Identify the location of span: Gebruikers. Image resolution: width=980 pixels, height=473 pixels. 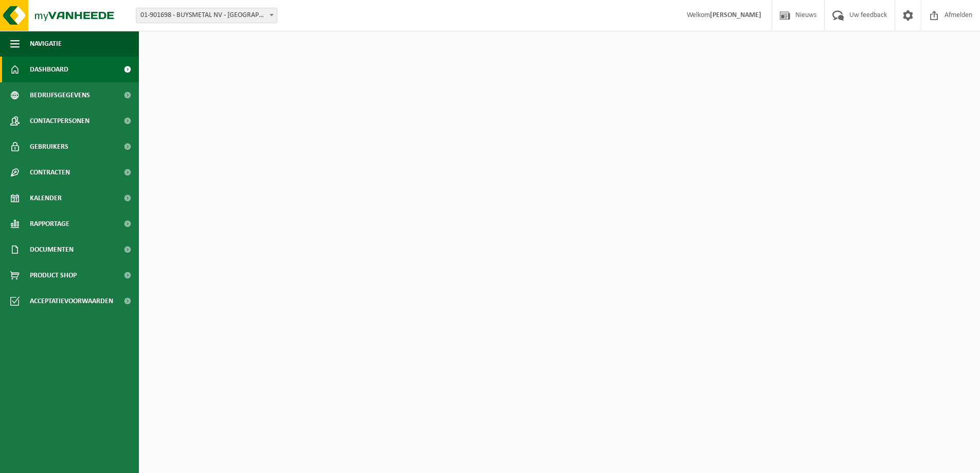
(49, 147).